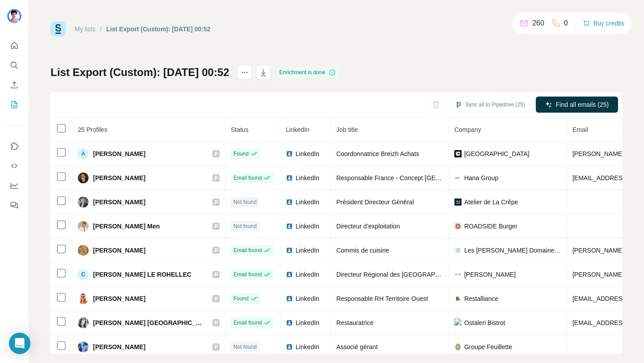 This screenshot has width=644, height=363. I want to click on span: Hana Group, so click(481, 178).